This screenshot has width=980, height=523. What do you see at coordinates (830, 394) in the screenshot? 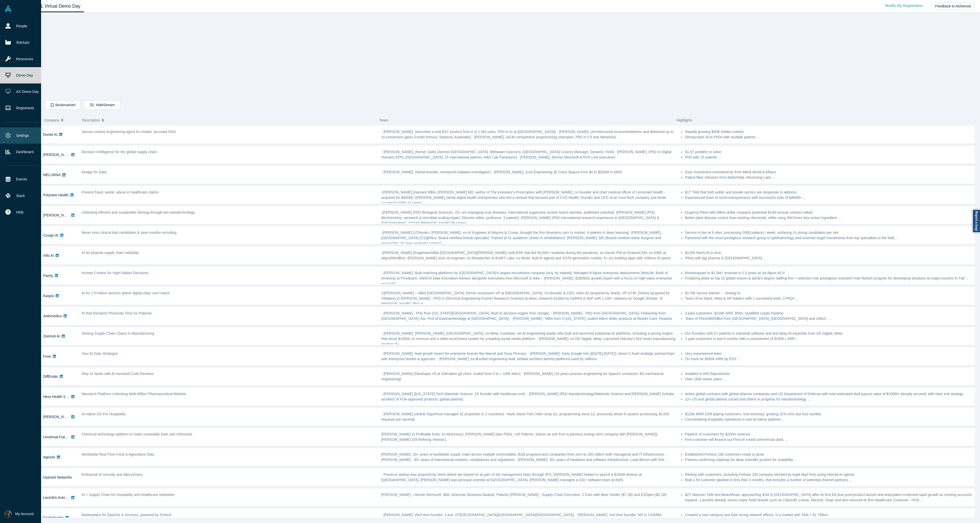
I see `li: Active global contracts with global pharma companies and US Department of Defense with total esti...` at bounding box center [830, 394].